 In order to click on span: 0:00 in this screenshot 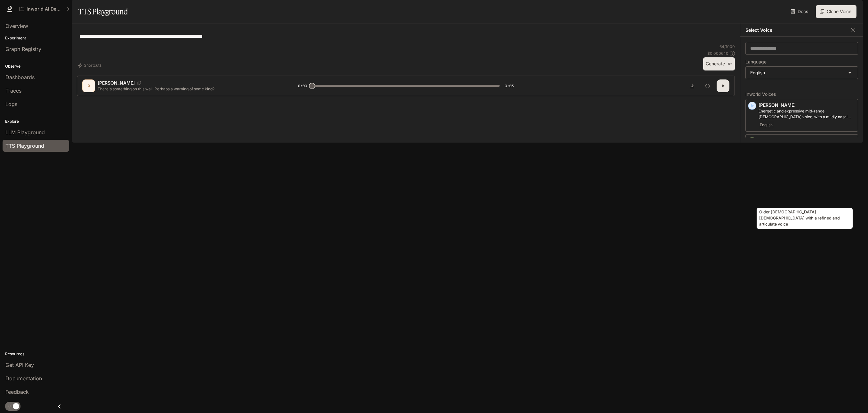, I will do `click(302, 86)`.